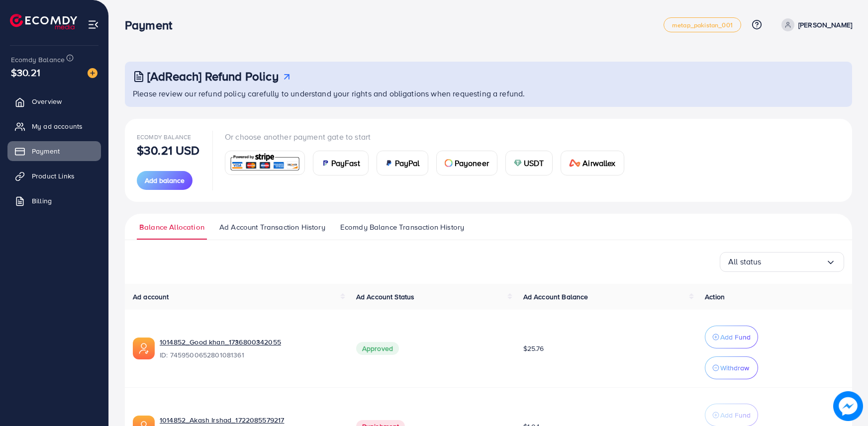  Describe the element at coordinates (165, 181) in the screenshot. I see `button: Add balance` at that location.